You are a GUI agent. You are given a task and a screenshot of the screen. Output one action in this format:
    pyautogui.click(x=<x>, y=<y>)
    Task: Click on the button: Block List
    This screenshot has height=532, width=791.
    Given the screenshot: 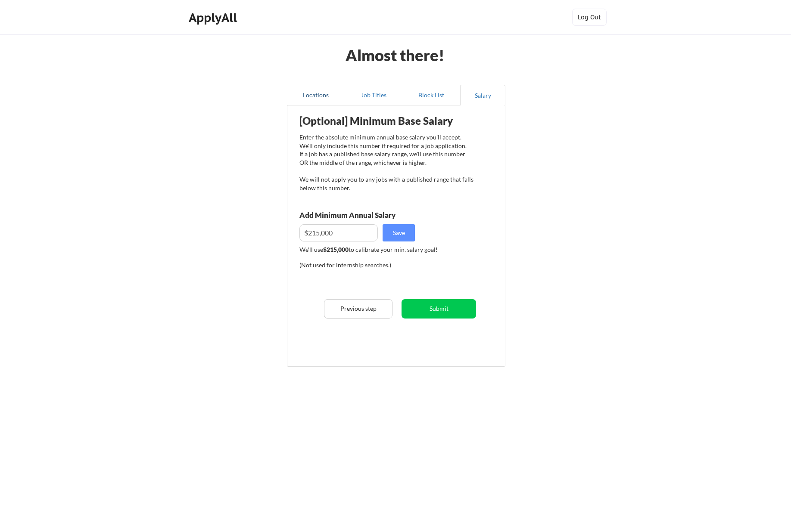 What is the action you would take?
    pyautogui.click(x=431, y=95)
    